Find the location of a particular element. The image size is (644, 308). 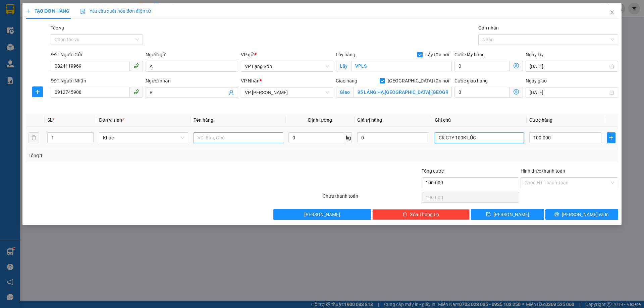

label: Cước giao hàng is located at coordinates (471, 81).